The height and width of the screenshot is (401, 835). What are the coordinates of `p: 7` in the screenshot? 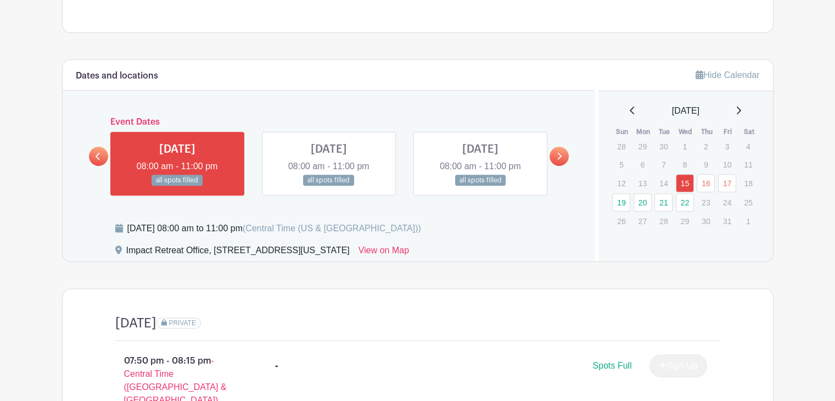 It's located at (663, 164).